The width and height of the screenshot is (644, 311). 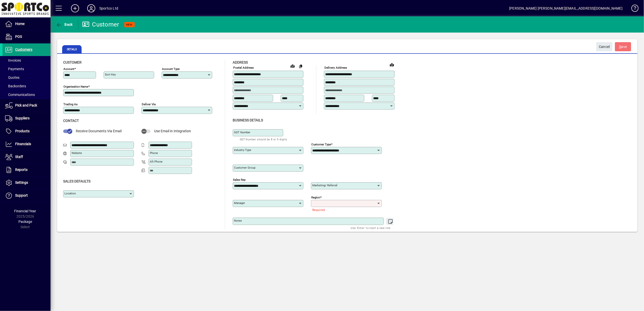 I want to click on span: Use Email in Integration, so click(x=173, y=131).